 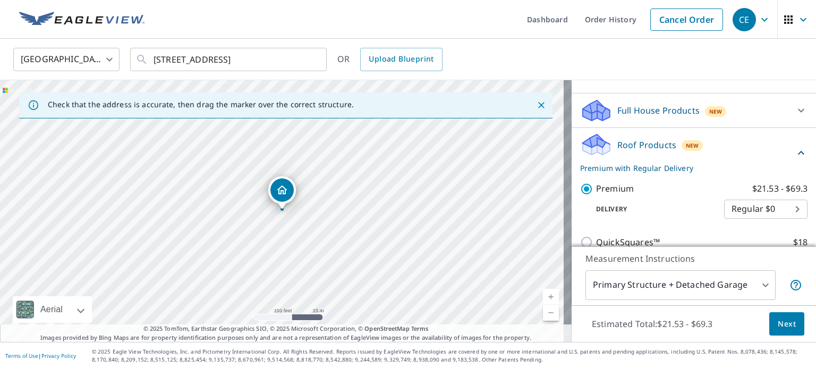 What do you see at coordinates (58, 356) in the screenshot?
I see `a: Privacy Policy` at bounding box center [58, 356].